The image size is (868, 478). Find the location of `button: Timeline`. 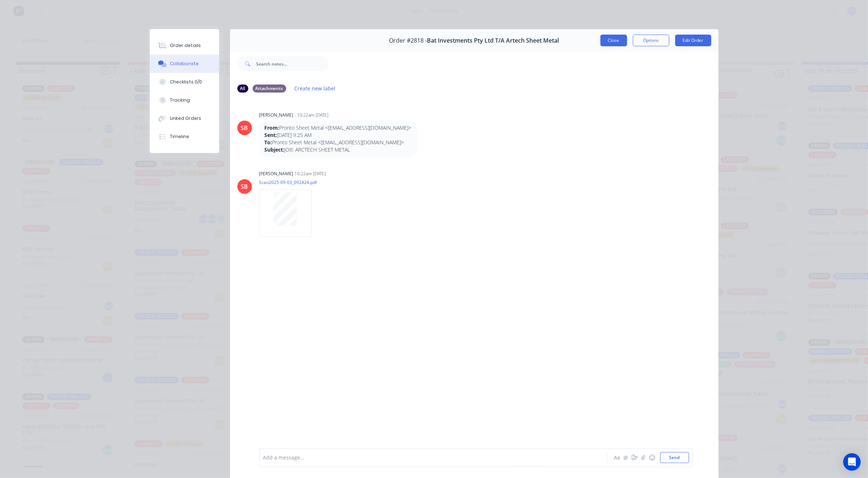

button: Timeline is located at coordinates (184, 137).